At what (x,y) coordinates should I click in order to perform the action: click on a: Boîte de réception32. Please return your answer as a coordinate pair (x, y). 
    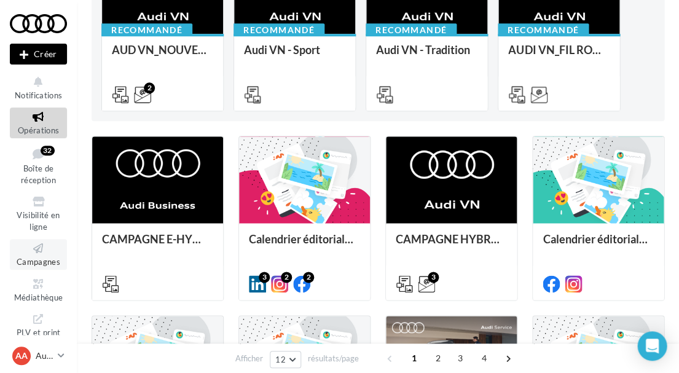
    Looking at the image, I should click on (38, 165).